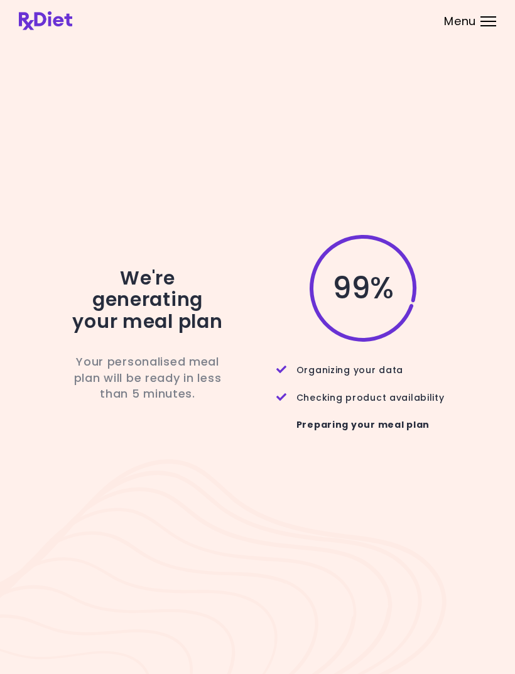 The image size is (515, 674). What do you see at coordinates (362, 391) in the screenshot?
I see `div: Checking product availability` at bounding box center [362, 391].